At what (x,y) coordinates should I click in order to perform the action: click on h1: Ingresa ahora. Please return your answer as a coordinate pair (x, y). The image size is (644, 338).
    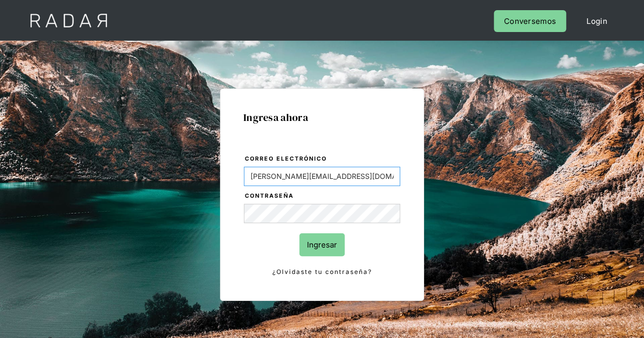
    Looking at the image, I should click on (321, 117).